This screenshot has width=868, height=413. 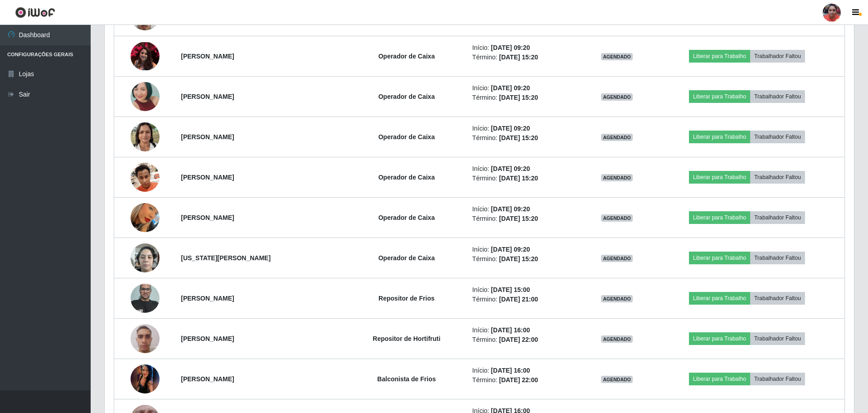 I want to click on strong: Balconista de Frios, so click(x=406, y=379).